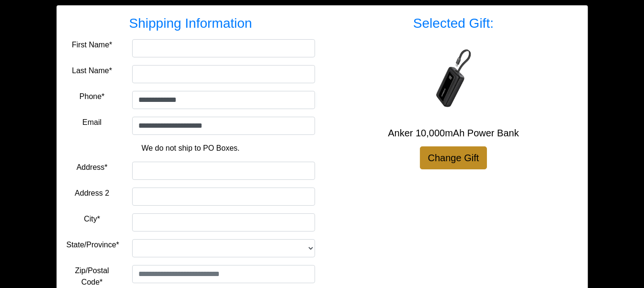 The height and width of the screenshot is (288, 644). Describe the element at coordinates (92, 168) in the screenshot. I see `label: Address*` at that location.